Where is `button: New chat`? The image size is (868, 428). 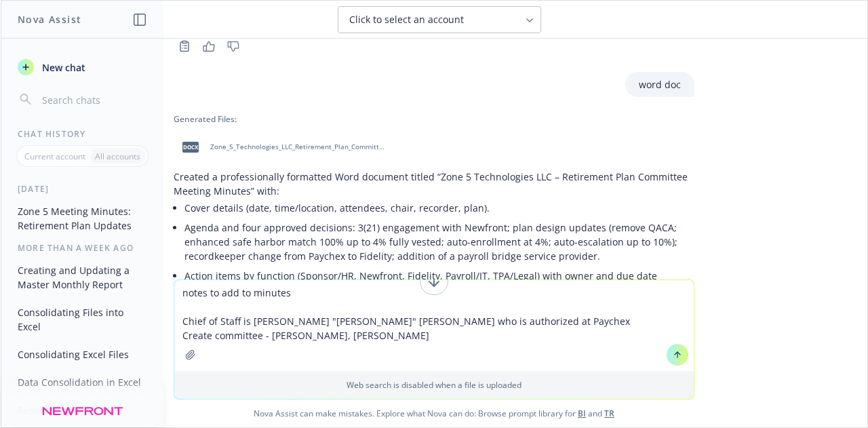
button: New chat is located at coordinates (82, 68).